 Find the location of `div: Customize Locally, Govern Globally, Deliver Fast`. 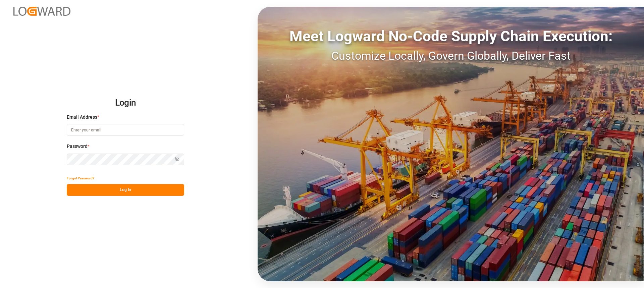

div: Customize Locally, Govern Globally, Deliver Fast is located at coordinates (451, 56).